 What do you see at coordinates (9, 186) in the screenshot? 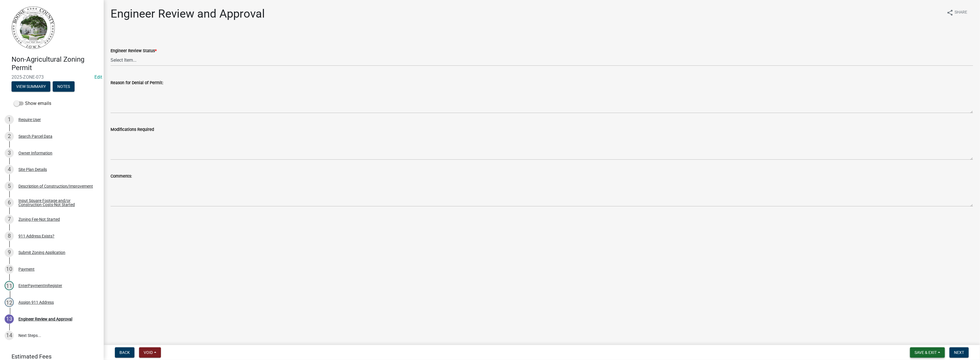
I see `div: 5` at bounding box center [9, 186].